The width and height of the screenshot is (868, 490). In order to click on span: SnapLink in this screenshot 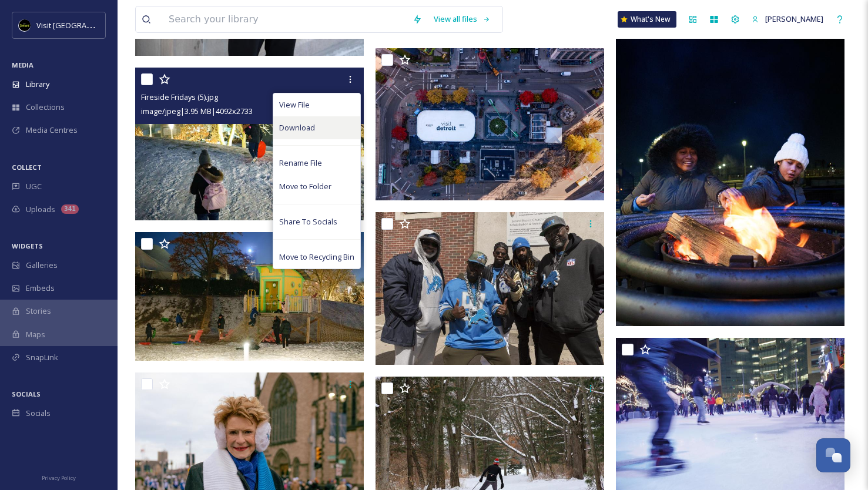, I will do `click(42, 357)`.